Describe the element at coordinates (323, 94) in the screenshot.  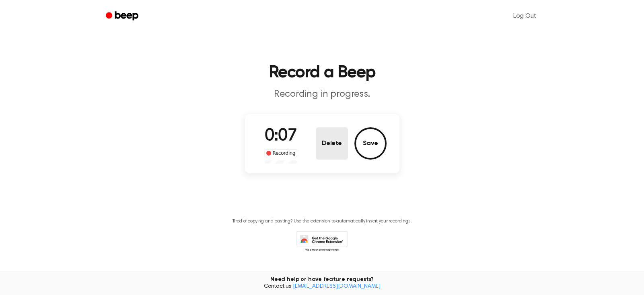
I see `p: Recording in progress.` at that location.